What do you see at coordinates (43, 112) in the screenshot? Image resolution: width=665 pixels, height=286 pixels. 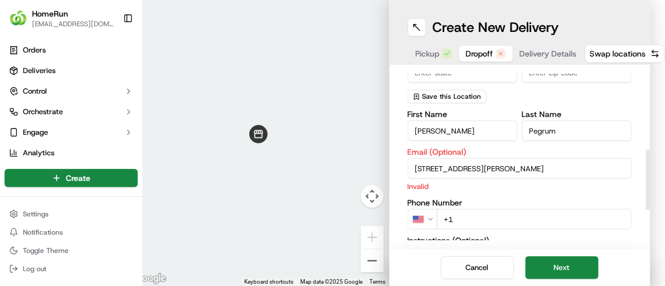 I see `span: Orchestrate` at bounding box center [43, 112].